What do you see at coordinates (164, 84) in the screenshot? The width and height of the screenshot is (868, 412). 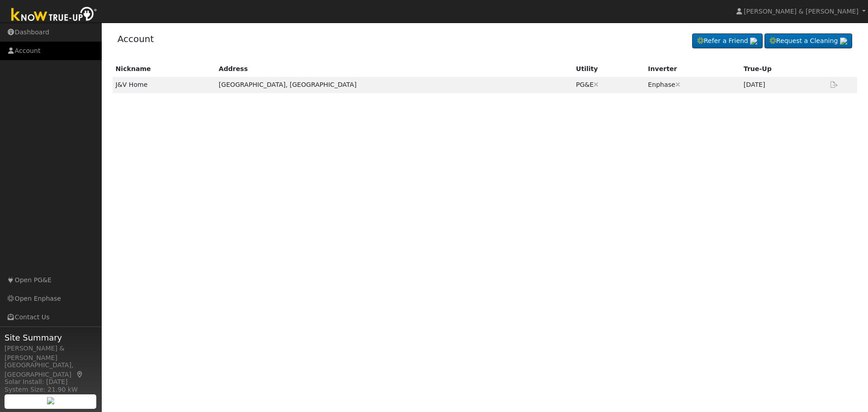 I see `td: J&V Home` at bounding box center [164, 84].